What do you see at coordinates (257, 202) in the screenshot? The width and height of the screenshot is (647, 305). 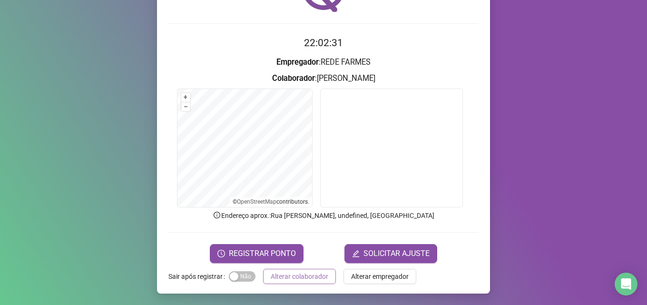 I see `a: OpenStreetMap` at bounding box center [257, 202].